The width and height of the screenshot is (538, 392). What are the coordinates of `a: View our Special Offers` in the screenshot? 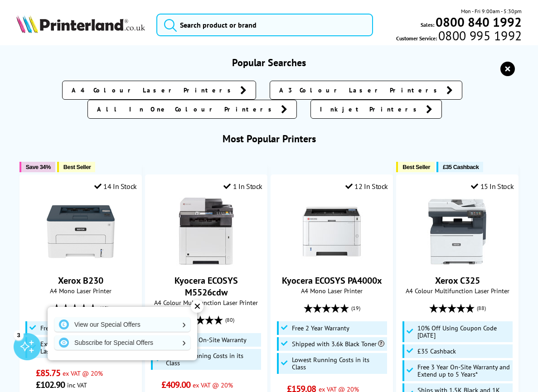 It's located at (122, 324).